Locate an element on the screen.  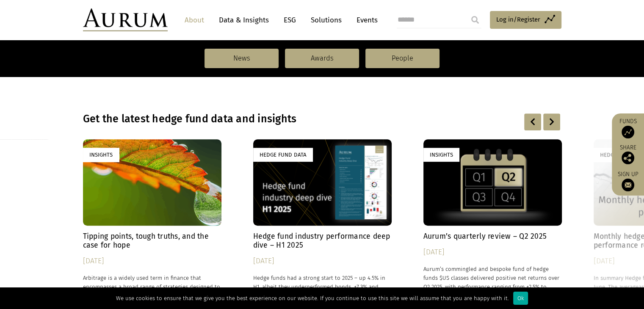
img: Access Funds is located at coordinates (628, 132).